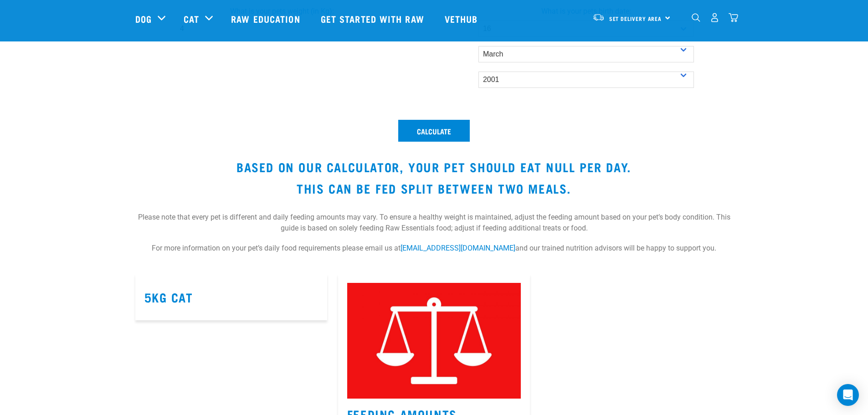  Describe the element at coordinates (434, 167) in the screenshot. I see `h3: Based on our calculator, your pet should eat null per day.` at that location.